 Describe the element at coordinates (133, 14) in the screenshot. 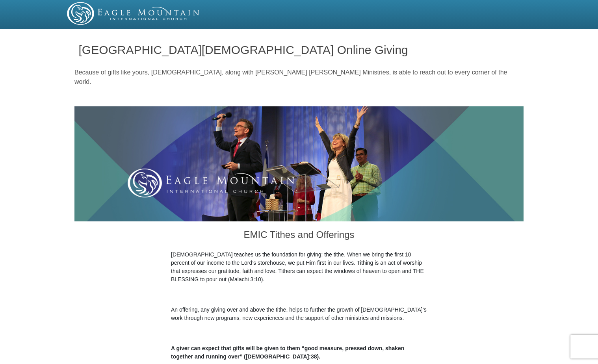

I see `img: EMIC` at that location.